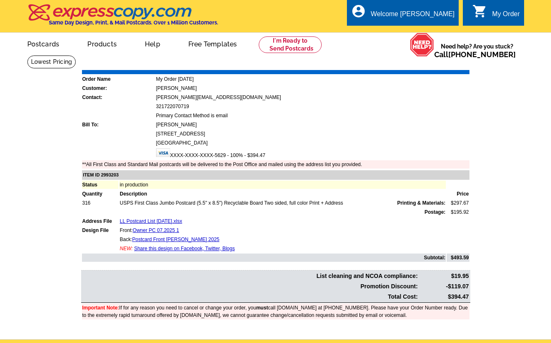 This screenshot has height=343, width=551. Describe the element at coordinates (313, 154) in the screenshot. I see `td: XXXX-XXXX-XXXX-5629 - 100% - $394.47` at that location.